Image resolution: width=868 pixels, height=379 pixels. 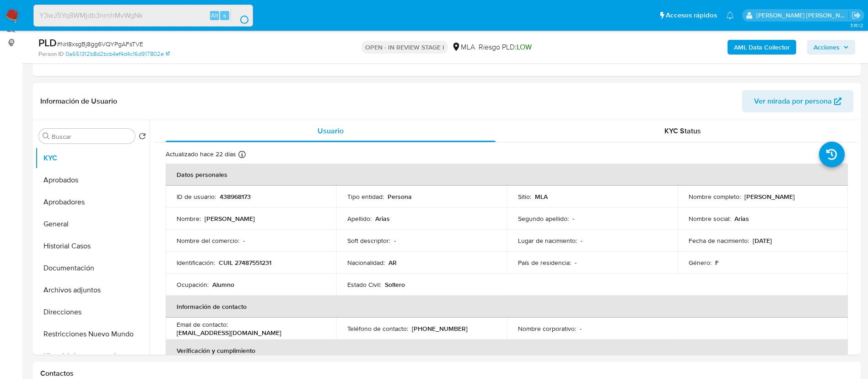 What do you see at coordinates (93, 356) in the screenshot?
I see `button: Historial de conversaciones` at bounding box center [93, 356].